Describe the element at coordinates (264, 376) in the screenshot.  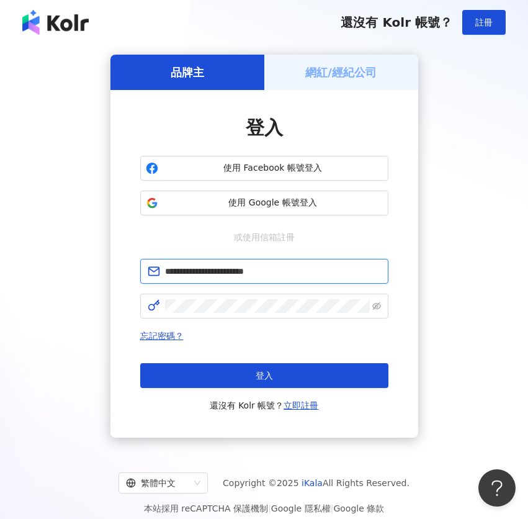
I see `button: 登入` at that location.